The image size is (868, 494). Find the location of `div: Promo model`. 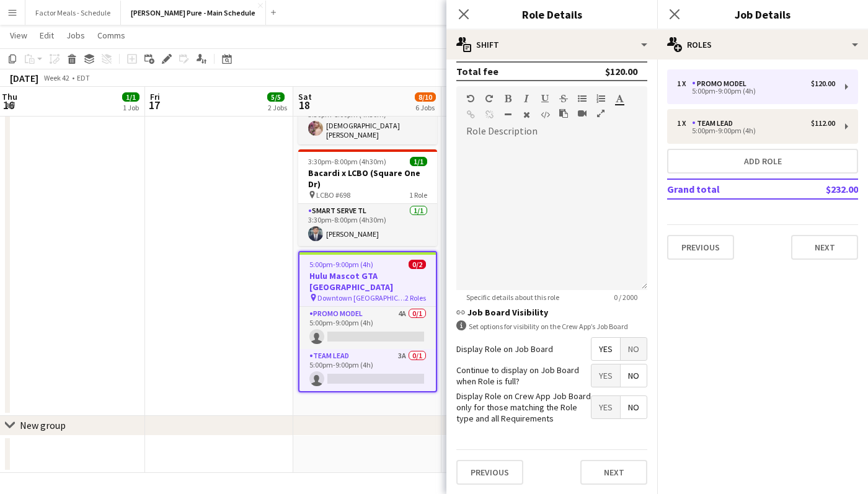

div: Promo model is located at coordinates (722, 84).